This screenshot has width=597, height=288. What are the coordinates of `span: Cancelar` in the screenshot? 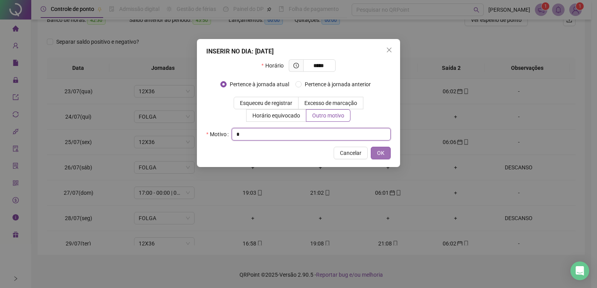 It's located at (350, 153).